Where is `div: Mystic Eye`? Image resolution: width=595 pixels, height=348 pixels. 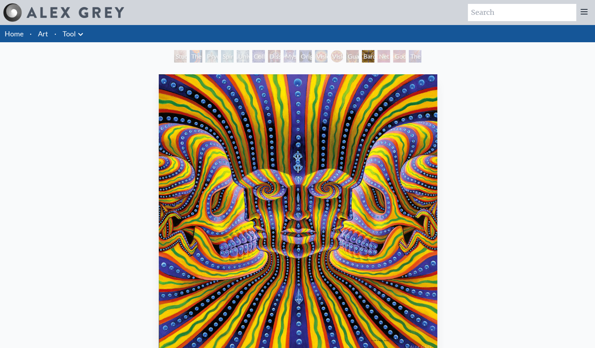
div: Mystic Eye is located at coordinates (290, 56).